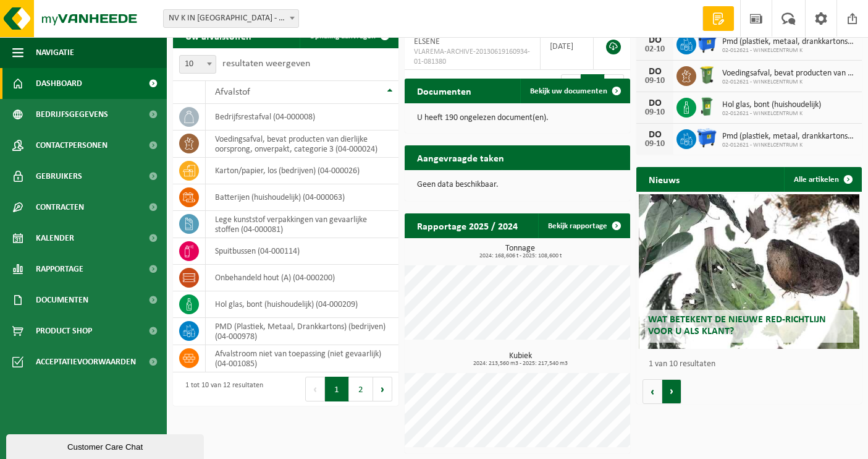  Describe the element at coordinates (461, 157) in the screenshot. I see `h2: Aangevraagde taken` at that location.